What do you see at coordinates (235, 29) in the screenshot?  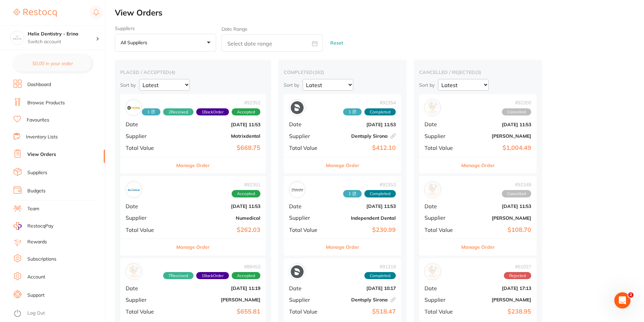 I see `label: Date Range` at bounding box center [235, 29].